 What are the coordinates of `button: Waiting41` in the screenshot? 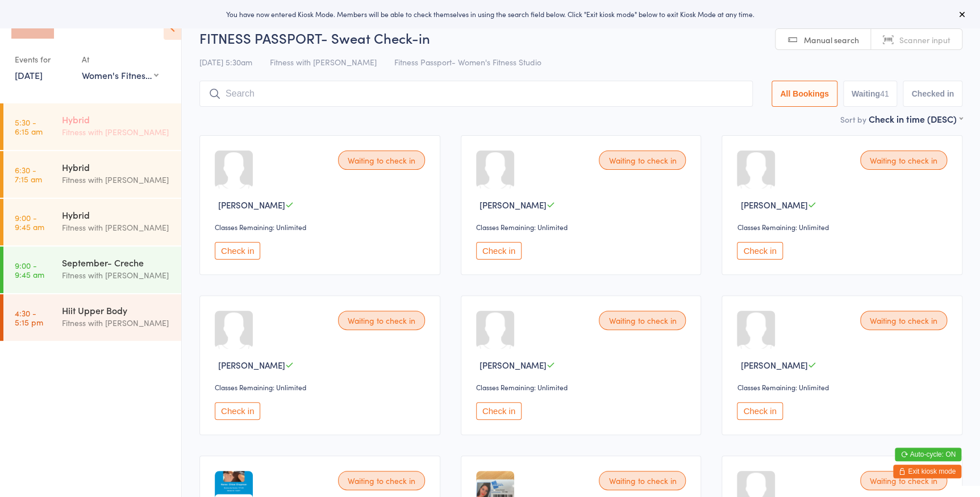 It's located at (870, 94).